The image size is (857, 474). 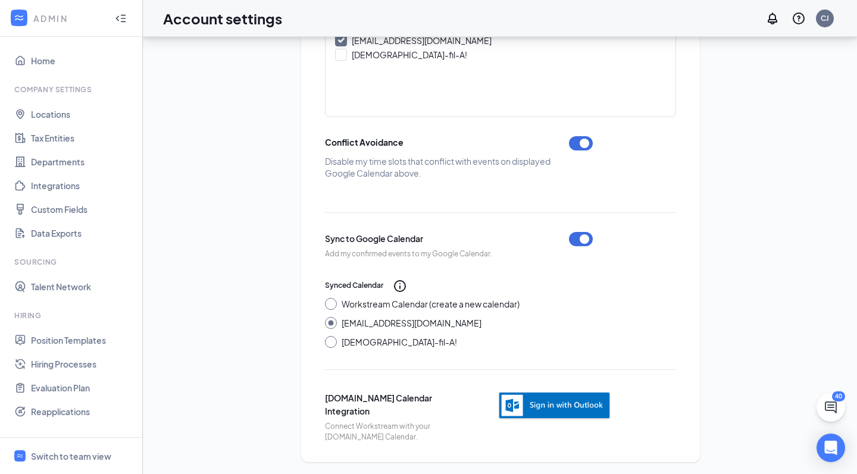 What do you see at coordinates (408, 254) in the screenshot?
I see `span: Add my confirmed events to my Google Calendar.` at bounding box center [408, 254].